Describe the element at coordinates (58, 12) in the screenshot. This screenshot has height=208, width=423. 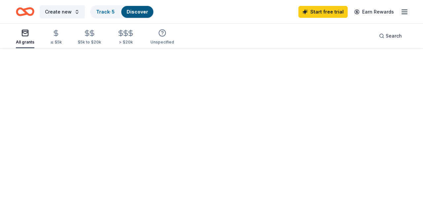
I see `span: Create new` at that location.